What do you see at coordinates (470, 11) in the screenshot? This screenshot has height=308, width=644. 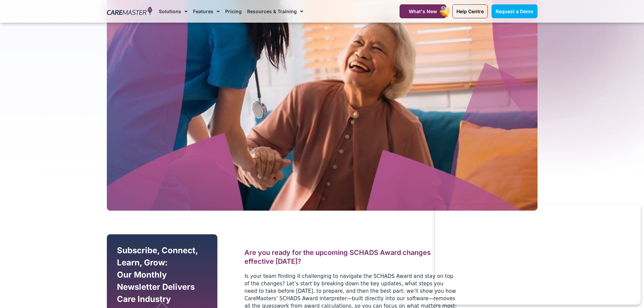 I see `span: Help Centre` at bounding box center [470, 11].